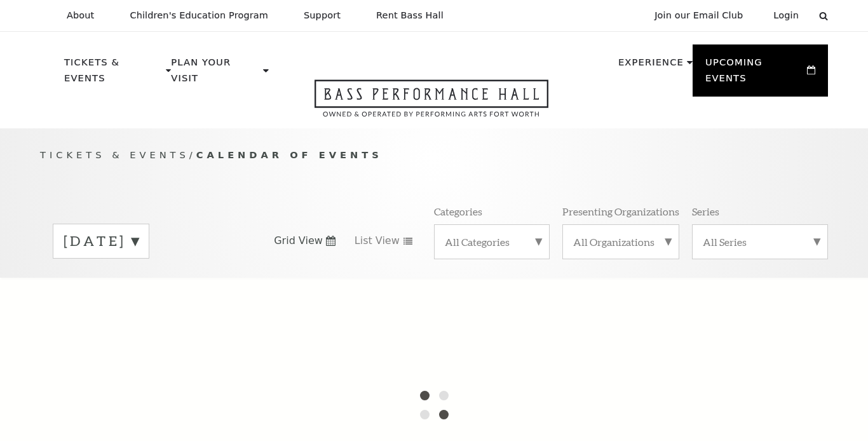 The height and width of the screenshot is (441, 868). I want to click on label: All Series, so click(760, 242).